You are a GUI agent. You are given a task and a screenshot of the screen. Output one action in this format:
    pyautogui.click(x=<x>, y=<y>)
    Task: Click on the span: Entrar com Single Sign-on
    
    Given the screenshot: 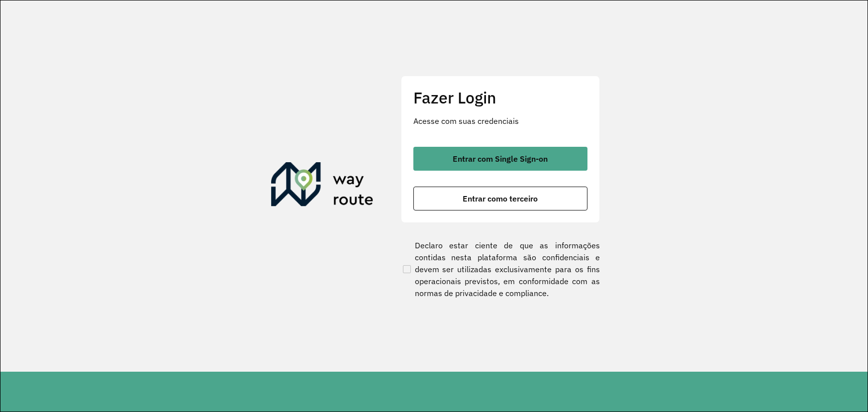 What is the action you would take?
    pyautogui.click(x=500, y=159)
    